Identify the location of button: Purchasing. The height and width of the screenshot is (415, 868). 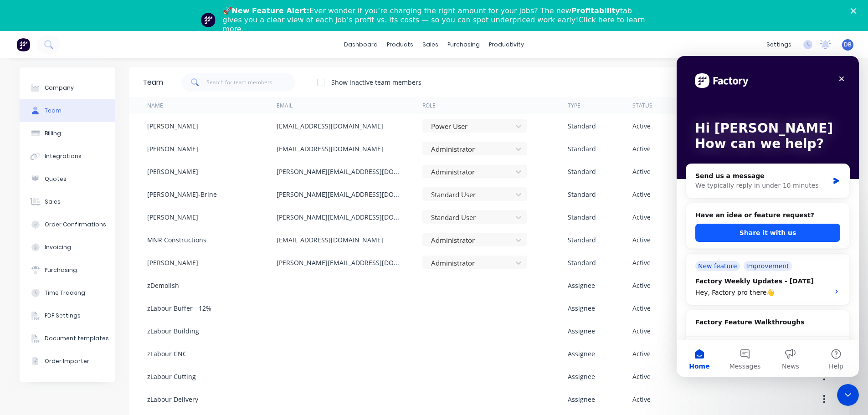
(68, 270).